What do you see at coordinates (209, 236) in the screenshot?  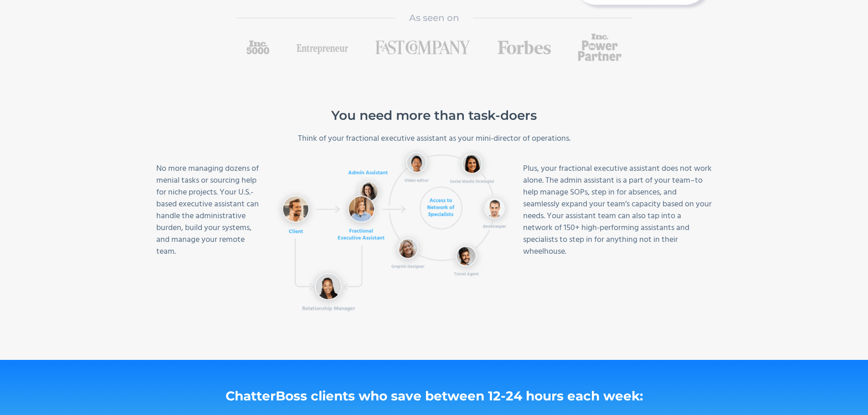 I see `p: No more managing dozens of menial tasks or sourcing help for niche projects. Your U.S.-based exec...` at bounding box center [209, 236].